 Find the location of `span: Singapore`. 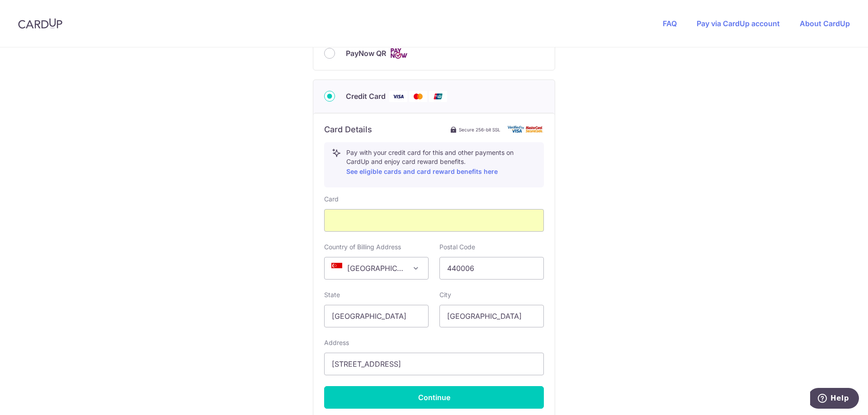

span: Singapore is located at coordinates (376, 268).